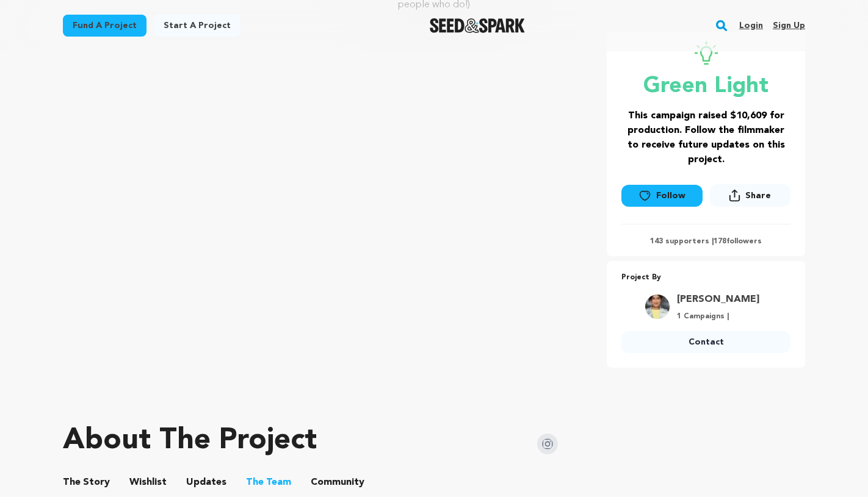  I want to click on span: Updates, so click(206, 483).